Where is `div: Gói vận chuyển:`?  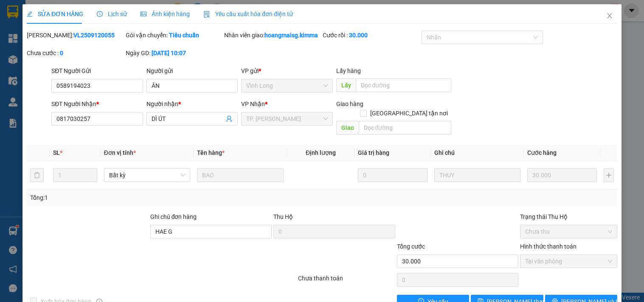 div: Gói vận chuyển: is located at coordinates (174, 35).